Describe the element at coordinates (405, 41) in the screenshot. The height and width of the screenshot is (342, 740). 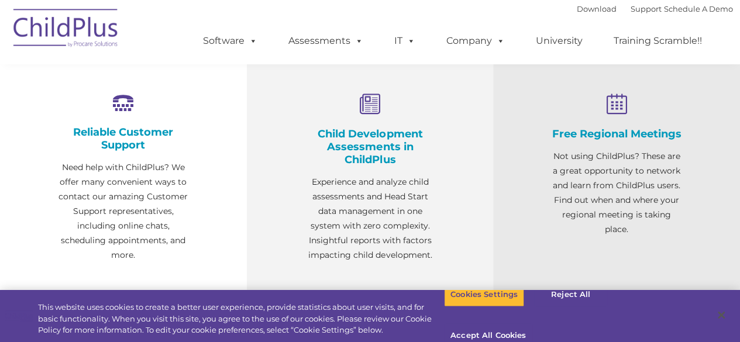
I see `a: IT` at that location.